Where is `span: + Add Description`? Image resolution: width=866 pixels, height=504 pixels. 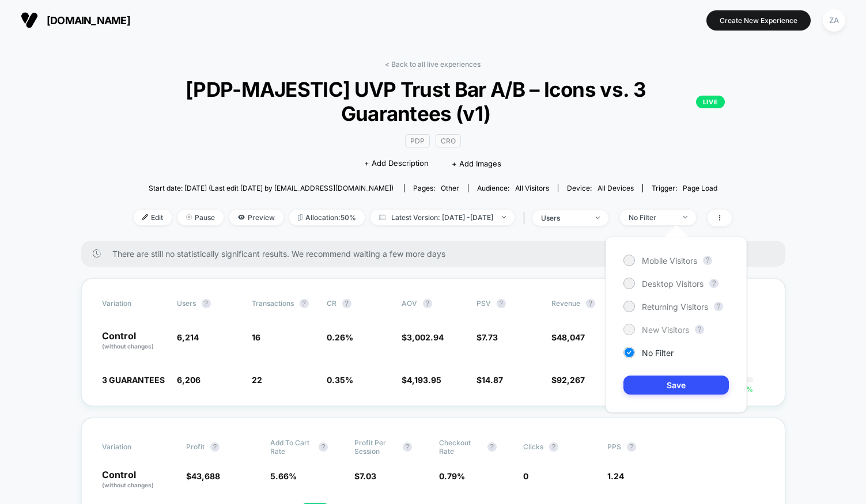
span: + Add Description is located at coordinates (396, 164).